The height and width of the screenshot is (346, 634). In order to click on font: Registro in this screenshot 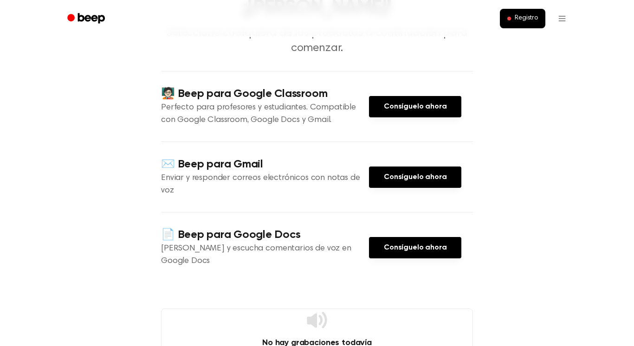, I will do `click(526, 18)`.